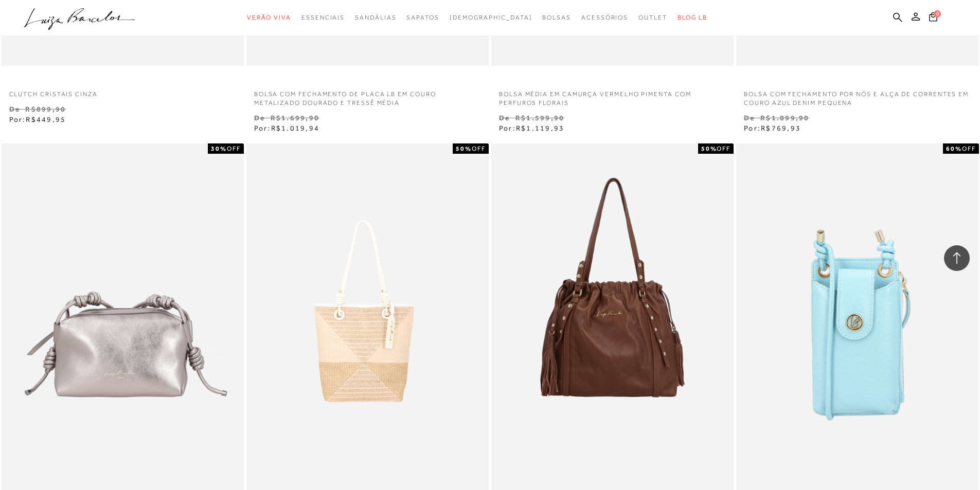 The height and width of the screenshot is (490, 980). I want to click on button: 0, so click(933, 18).